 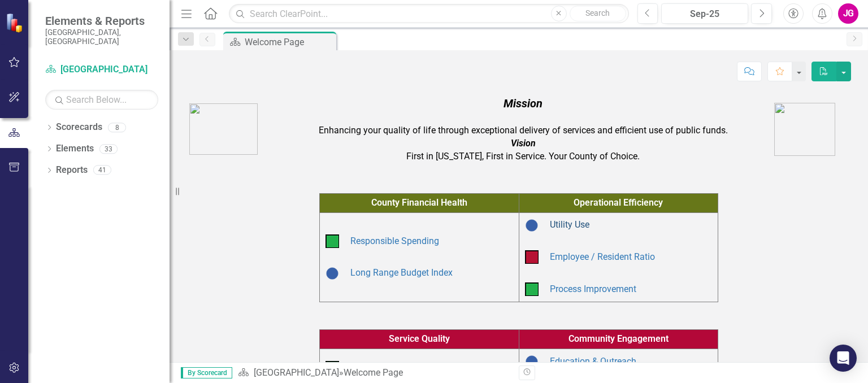 What do you see at coordinates (593, 361) in the screenshot?
I see `a: Education & Outreach` at bounding box center [593, 361].